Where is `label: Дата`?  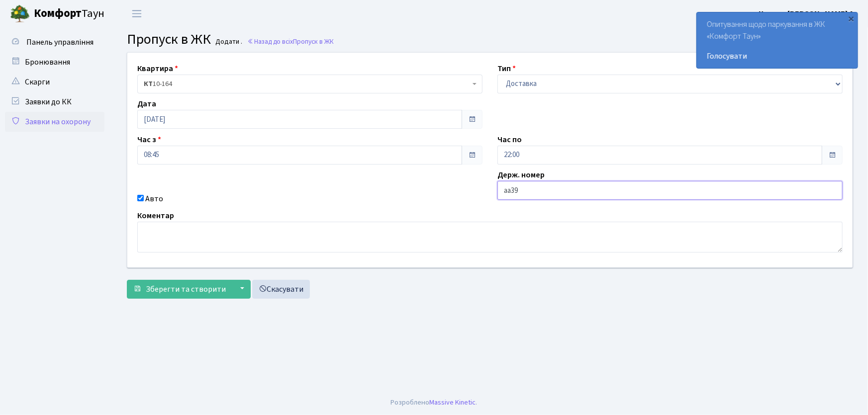
label: Дата is located at coordinates (147, 104).